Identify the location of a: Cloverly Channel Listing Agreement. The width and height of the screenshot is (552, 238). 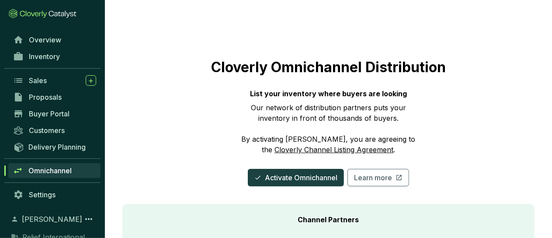
(334, 149).